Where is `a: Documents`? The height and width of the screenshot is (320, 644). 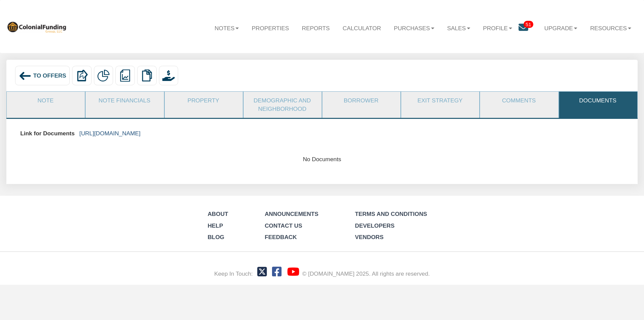 a: Documents is located at coordinates (597, 100).